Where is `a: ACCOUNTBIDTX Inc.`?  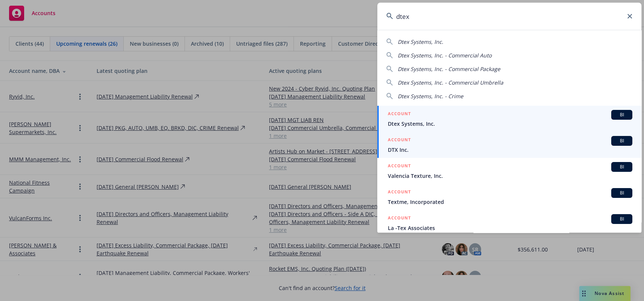
a: ACCOUNTBIDTX Inc. is located at coordinates (510, 145).